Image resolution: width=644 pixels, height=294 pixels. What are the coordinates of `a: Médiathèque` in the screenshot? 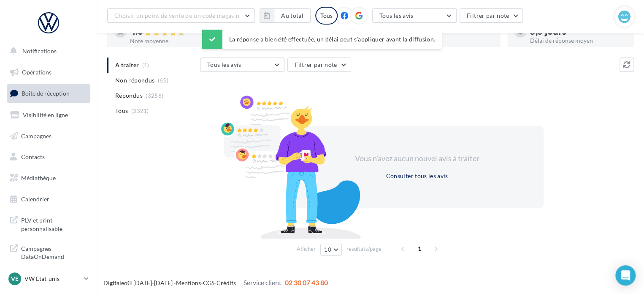 It's located at (48, 178).